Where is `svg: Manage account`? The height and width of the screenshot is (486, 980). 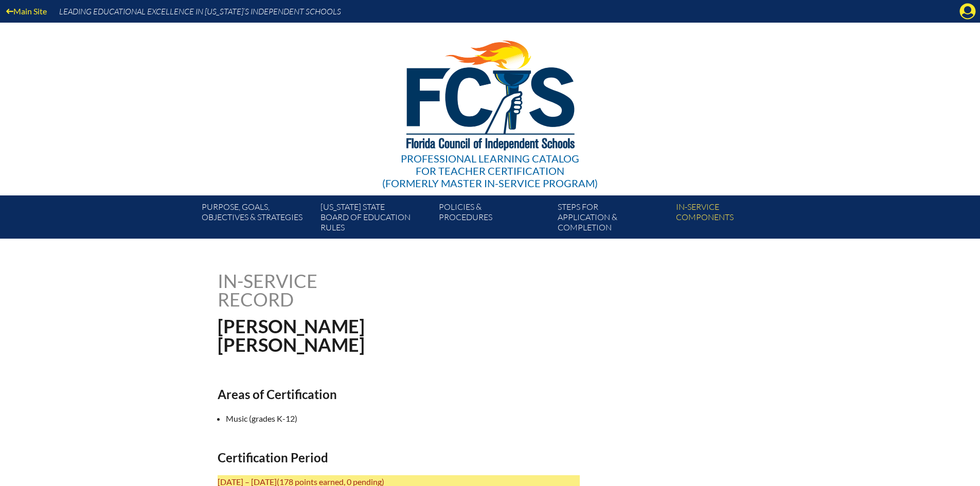 svg: Manage account is located at coordinates (968, 11).